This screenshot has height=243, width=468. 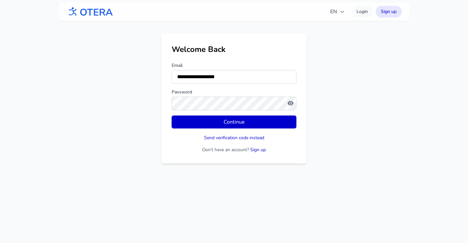 What do you see at coordinates (362, 12) in the screenshot?
I see `a: Login` at bounding box center [362, 12].